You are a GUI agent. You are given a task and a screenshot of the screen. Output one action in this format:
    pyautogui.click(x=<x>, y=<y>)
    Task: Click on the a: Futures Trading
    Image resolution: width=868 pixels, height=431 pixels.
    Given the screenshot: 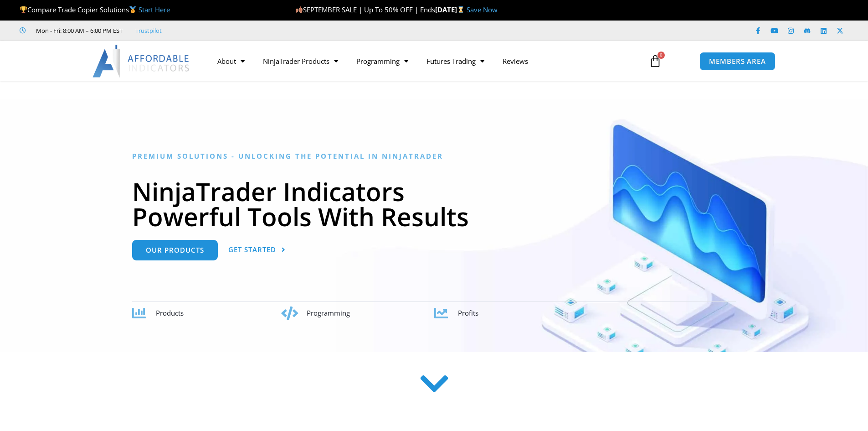 What is the action you would take?
    pyautogui.click(x=455, y=61)
    